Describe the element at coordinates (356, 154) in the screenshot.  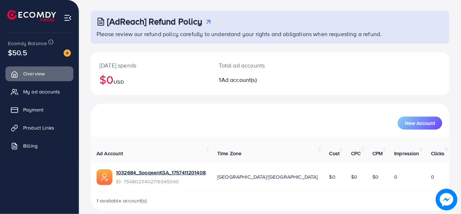
I see `span: CPC` at that location.